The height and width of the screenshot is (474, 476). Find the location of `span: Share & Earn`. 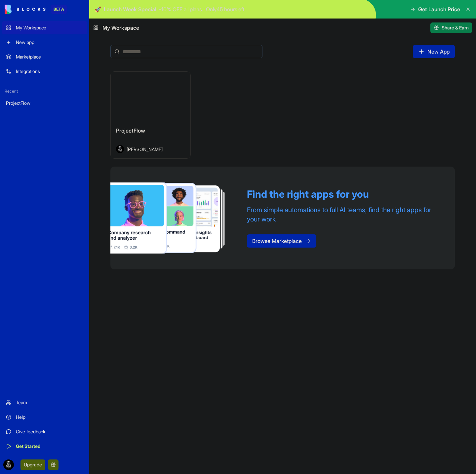

span: Share & Earn is located at coordinates (455, 28).